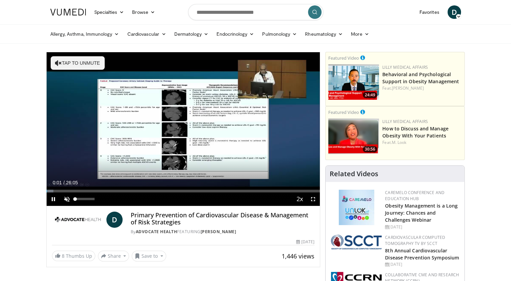 The width and height of the screenshot is (511, 281). I want to click on button: Unmute, so click(67, 199).